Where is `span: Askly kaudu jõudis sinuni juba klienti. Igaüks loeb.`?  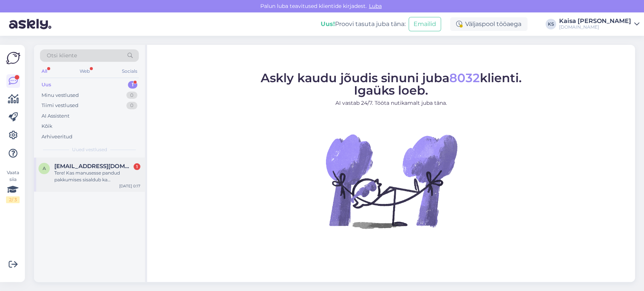
span: Askly kaudu jõudis sinuni juba klienti. Igaüks loeb. is located at coordinates (391, 84).